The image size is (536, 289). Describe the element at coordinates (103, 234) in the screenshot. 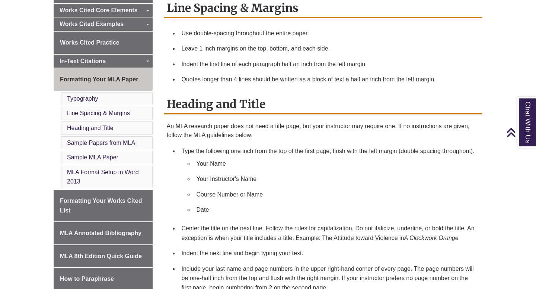

I see `a: MLA Annotated Bibliography` at that location.